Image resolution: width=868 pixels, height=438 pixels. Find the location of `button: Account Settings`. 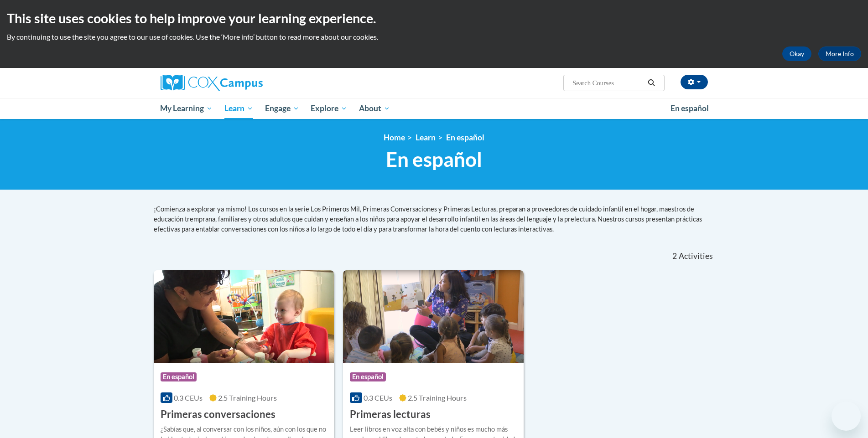

button: Account Settings is located at coordinates (694, 82).